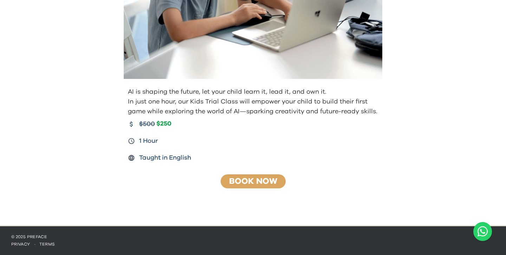  Describe the element at coordinates (164, 124) in the screenshot. I see `span: $250` at that location.